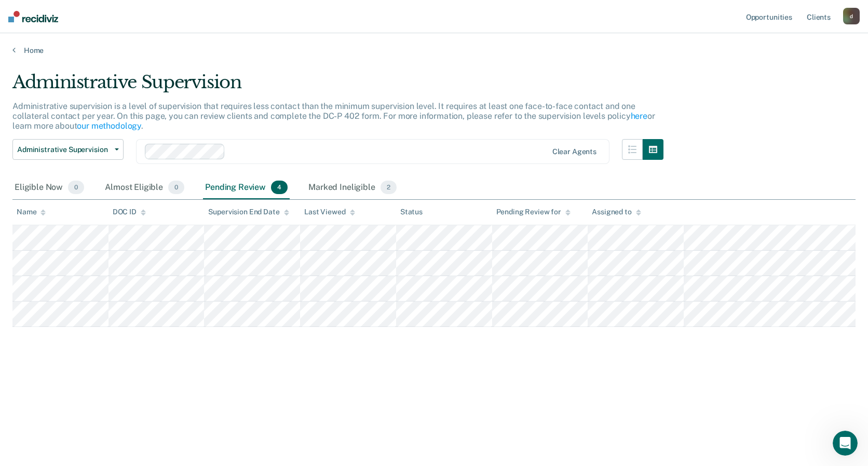 The height and width of the screenshot is (466, 868). What do you see at coordinates (246, 188) in the screenshot?
I see `div: Pending Review4` at bounding box center [246, 188].